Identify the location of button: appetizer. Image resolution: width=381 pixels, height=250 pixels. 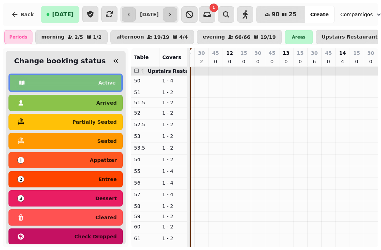
(66, 160).